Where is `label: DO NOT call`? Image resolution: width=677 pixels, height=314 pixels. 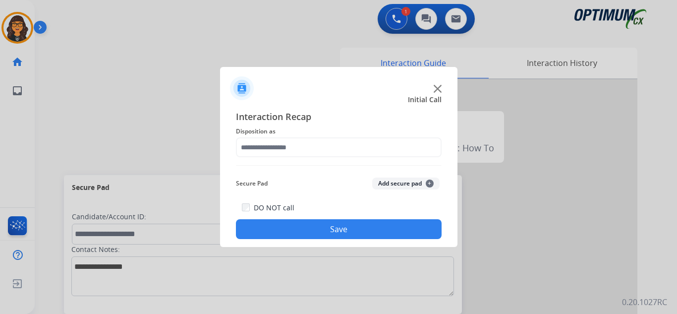 label: DO NOT call is located at coordinates (274, 208).